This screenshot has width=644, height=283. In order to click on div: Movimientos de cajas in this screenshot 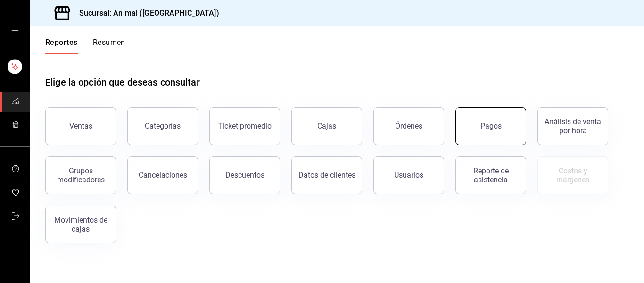, I will do `click(81, 224)`.